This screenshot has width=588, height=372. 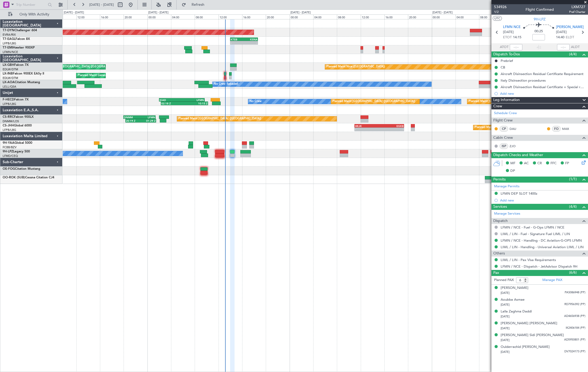 I want to click on a: LIML / LIN - Fuel - Signature Fuel LIML / LIN, so click(x=535, y=234).